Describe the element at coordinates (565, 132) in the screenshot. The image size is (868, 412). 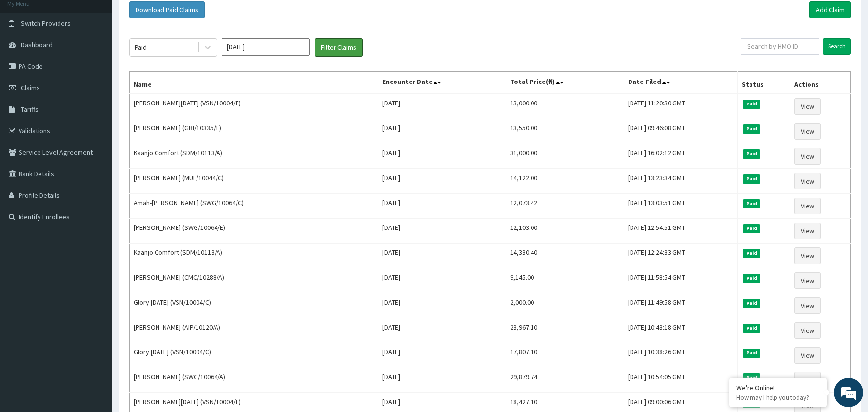
I see `td: 13,550.00` at that location.